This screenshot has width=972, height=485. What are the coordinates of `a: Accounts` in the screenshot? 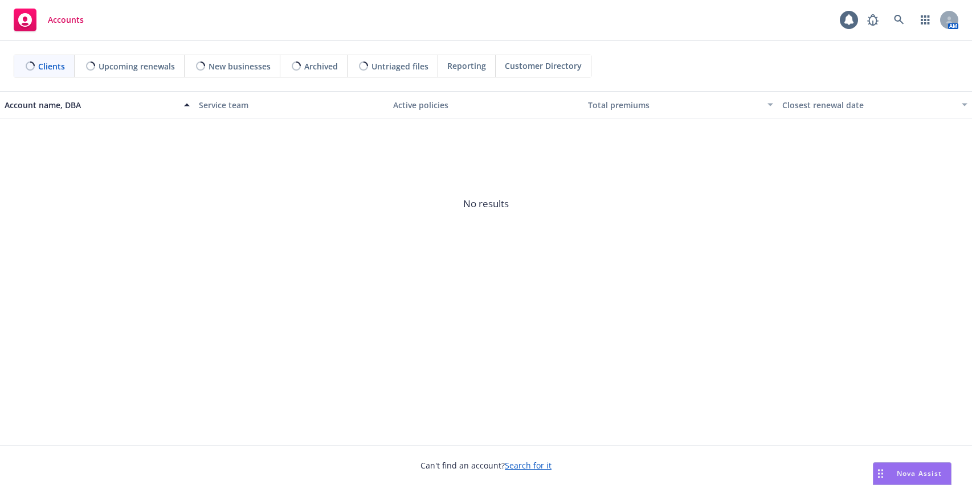 It's located at (48, 20).